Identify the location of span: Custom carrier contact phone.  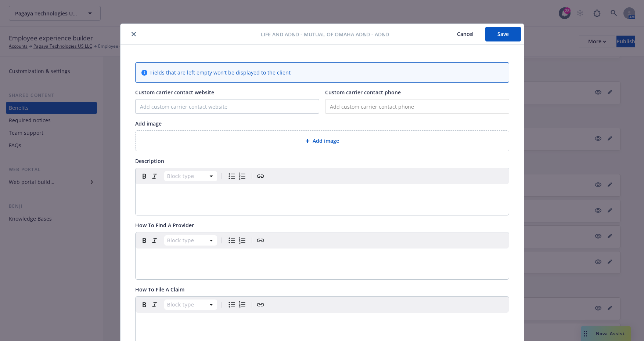
(363, 92).